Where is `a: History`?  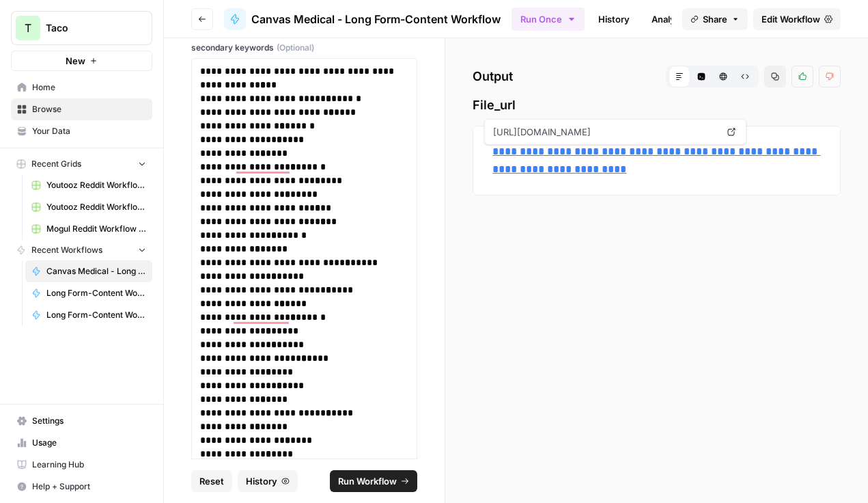
a: History is located at coordinates (614, 19).